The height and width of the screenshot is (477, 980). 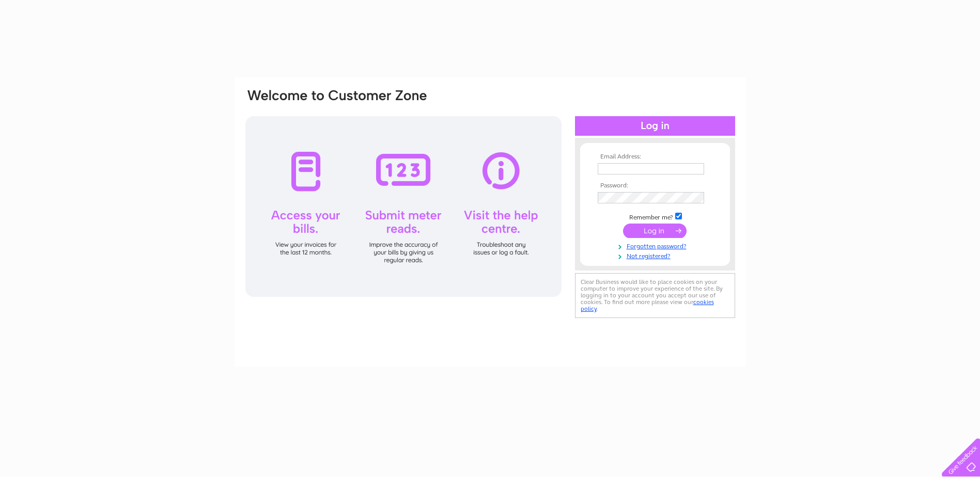 What do you see at coordinates (655, 157) in the screenshot?
I see `th: Email Address:` at bounding box center [655, 157].